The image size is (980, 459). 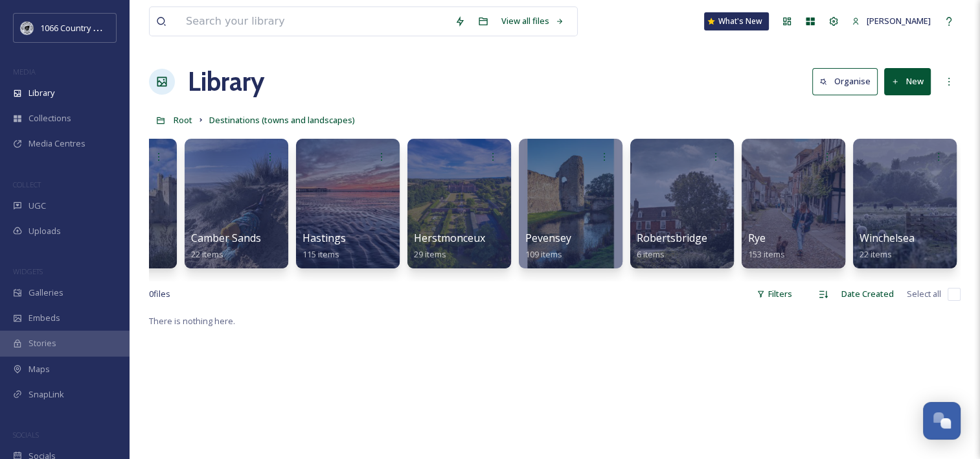 I want to click on a: Root, so click(x=183, y=120).